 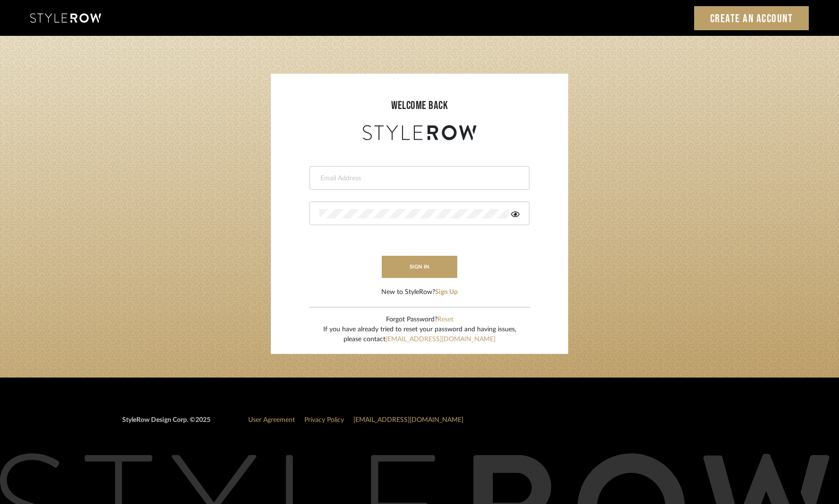 I want to click on button: Reset, so click(x=445, y=319).